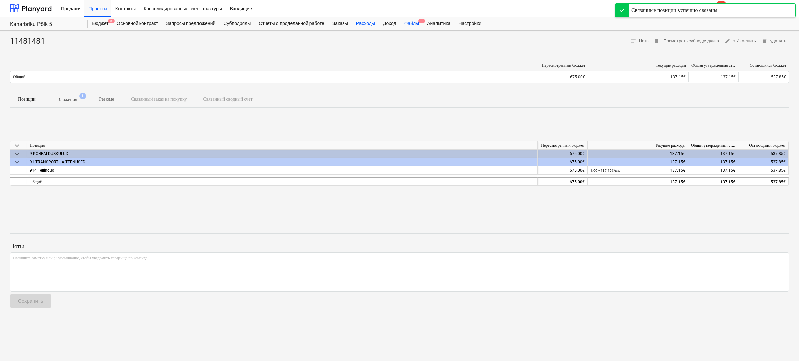  What do you see at coordinates (740, 41) in the screenshot?
I see `span: + Изменить` at bounding box center [740, 41].